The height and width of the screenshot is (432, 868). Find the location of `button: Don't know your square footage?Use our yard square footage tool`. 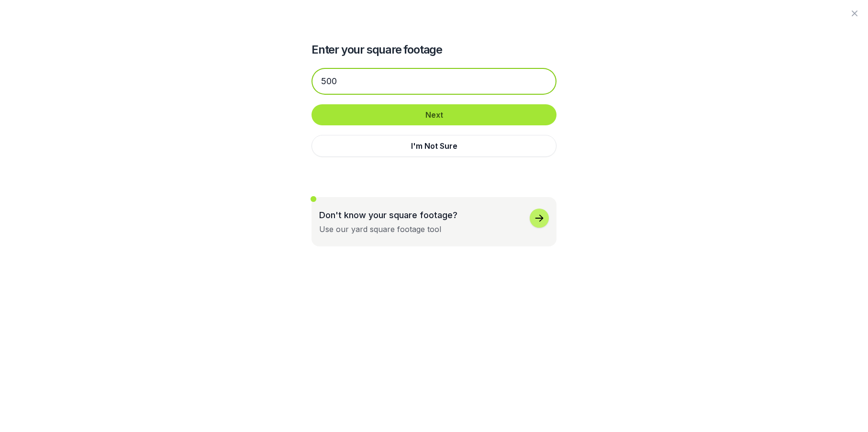

button: Don't know your square footage?Use our yard square footage tool is located at coordinates (434, 221).